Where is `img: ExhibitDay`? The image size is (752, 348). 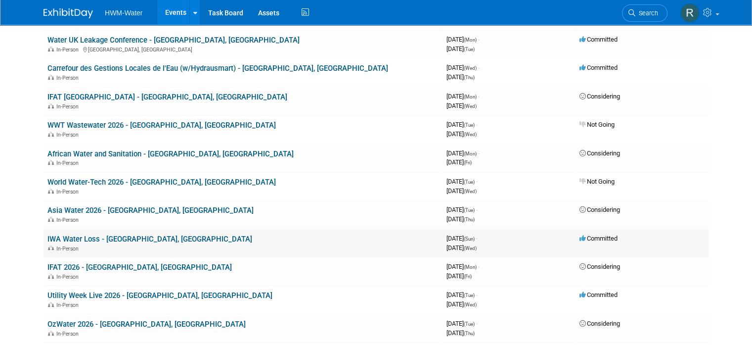
img: ExhibitDay is located at coordinates (68, 13).